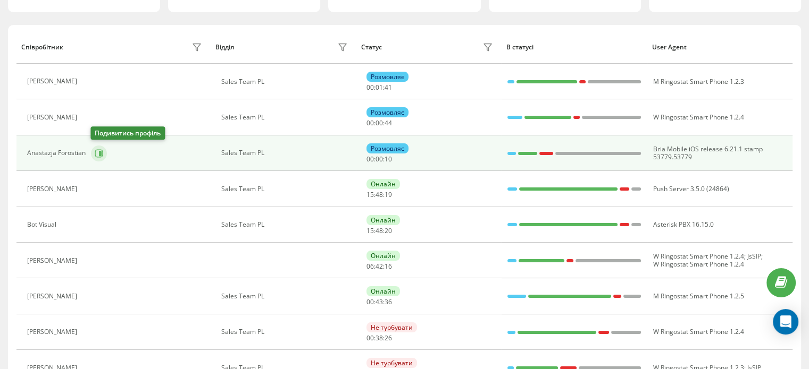 Image resolution: width=809 pixels, height=369 pixels. Describe the element at coordinates (388, 338) in the screenshot. I see `span: 26` at that location.